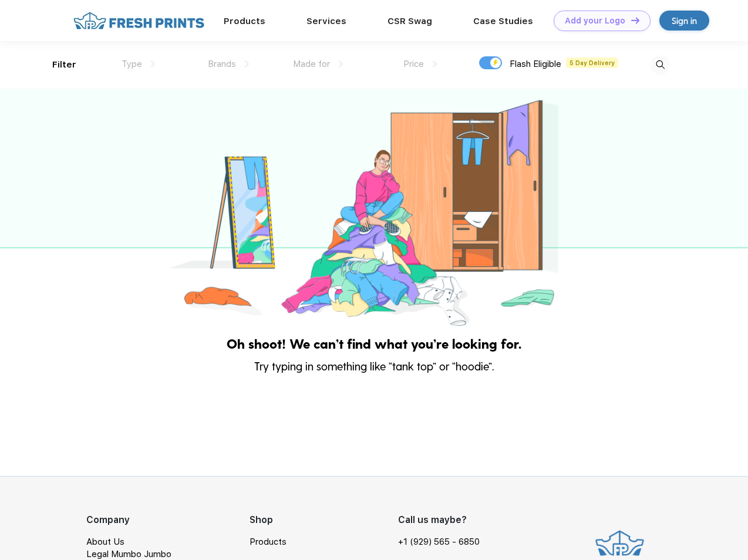 This screenshot has width=748, height=560. Describe the element at coordinates (323, 520) in the screenshot. I see `div: Shop` at that location.